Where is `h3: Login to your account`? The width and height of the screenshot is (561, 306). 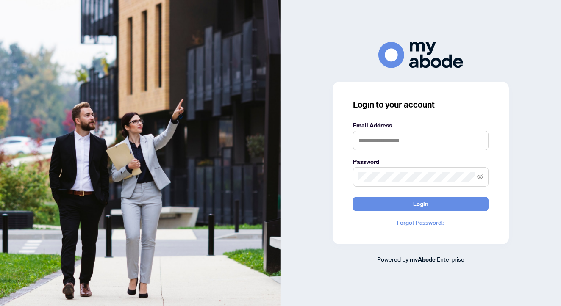
h3: Login to your account is located at coordinates (420, 105).